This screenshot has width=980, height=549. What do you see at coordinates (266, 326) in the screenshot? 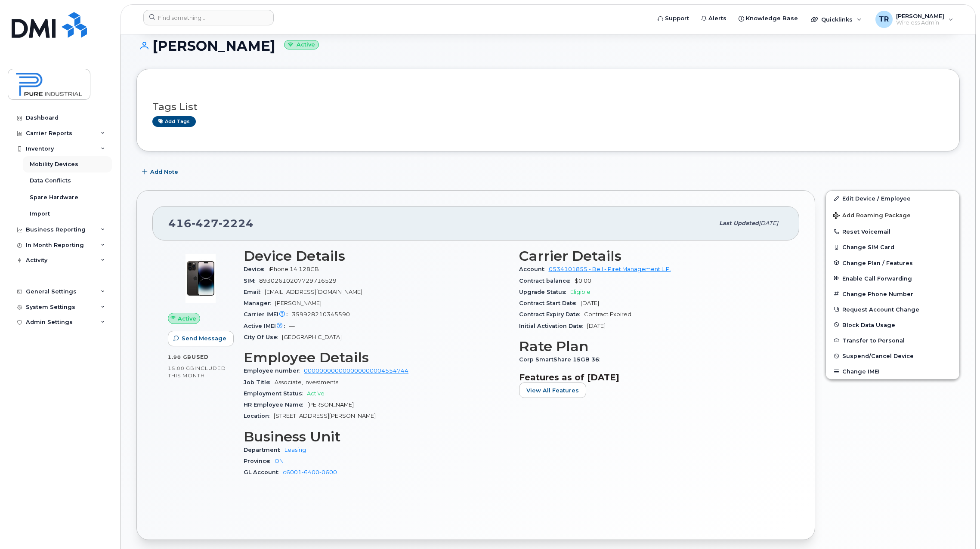
I see `span: Active IMEI` at bounding box center [266, 326].